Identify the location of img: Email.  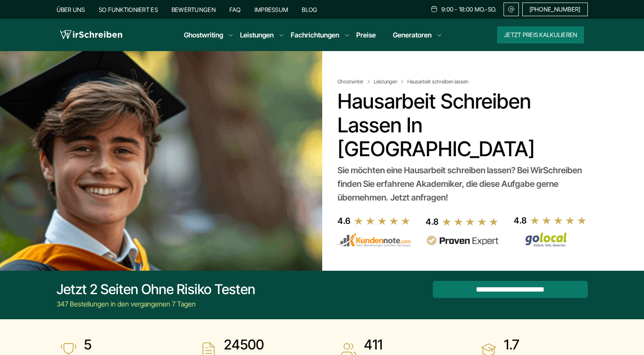
(511, 9).